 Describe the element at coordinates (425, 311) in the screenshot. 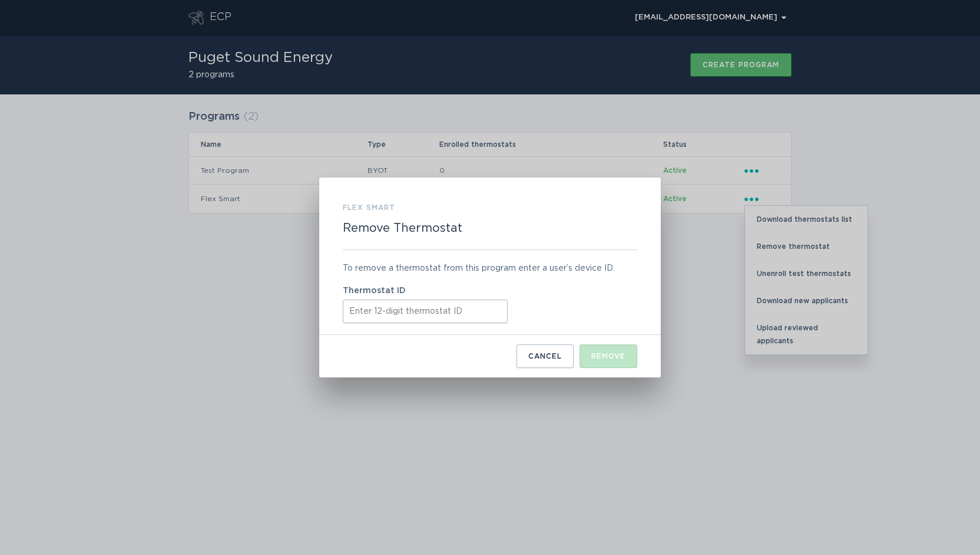

I see `input: Thermostat ID` at that location.